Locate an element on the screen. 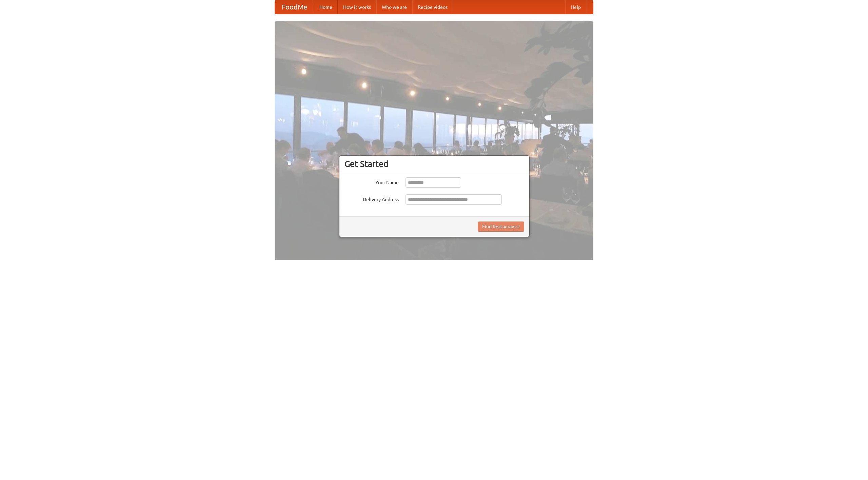 The width and height of the screenshot is (868, 480). a: Who we are is located at coordinates (394, 7).